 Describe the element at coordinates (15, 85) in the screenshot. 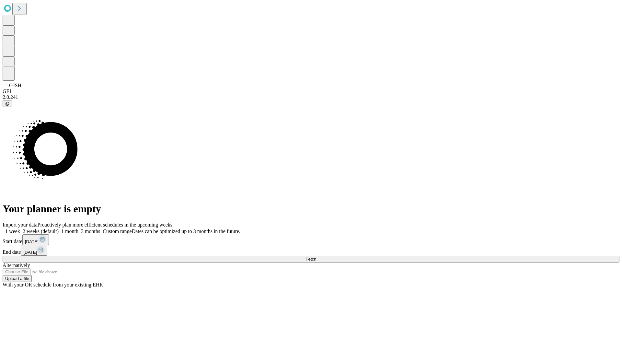

I see `span: GJSH` at that location.